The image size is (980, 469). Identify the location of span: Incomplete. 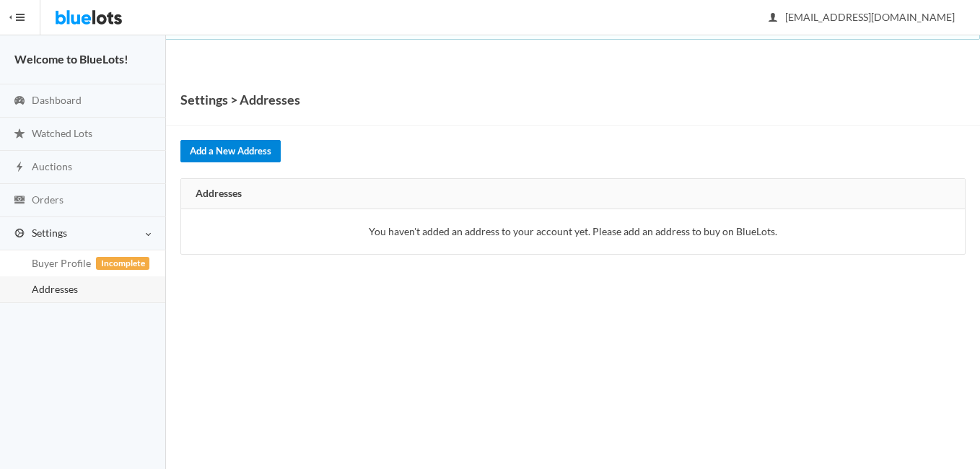
(123, 263).